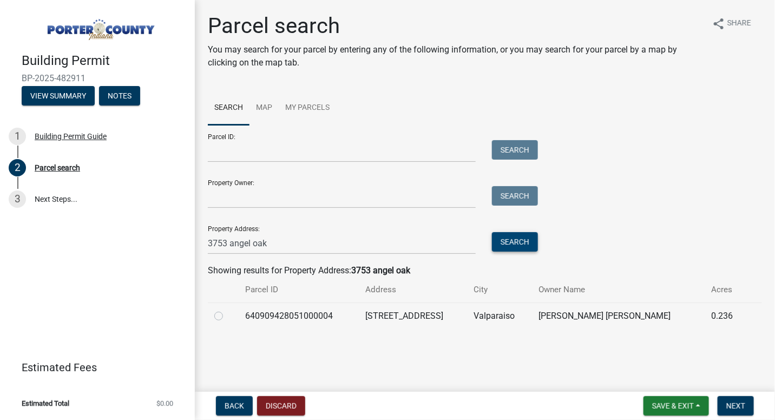  I want to click on button: Discard, so click(281, 406).